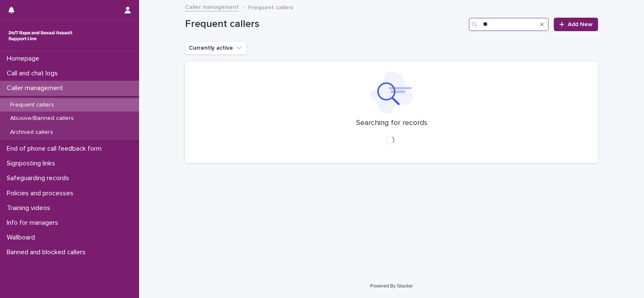  Describe the element at coordinates (48, 252) in the screenshot. I see `p: Banned and blocked callers` at that location.